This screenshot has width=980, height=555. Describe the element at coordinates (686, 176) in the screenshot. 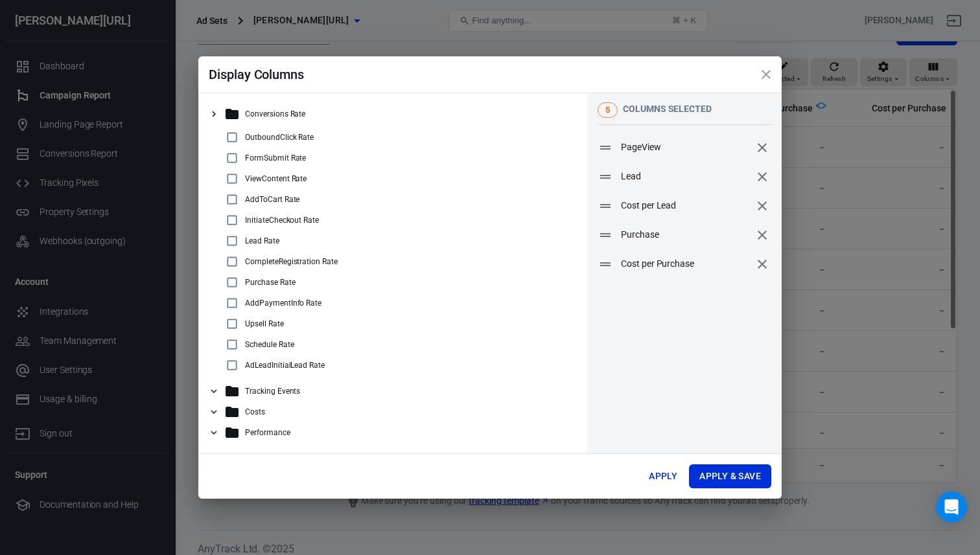

I see `span: Lead` at that location.